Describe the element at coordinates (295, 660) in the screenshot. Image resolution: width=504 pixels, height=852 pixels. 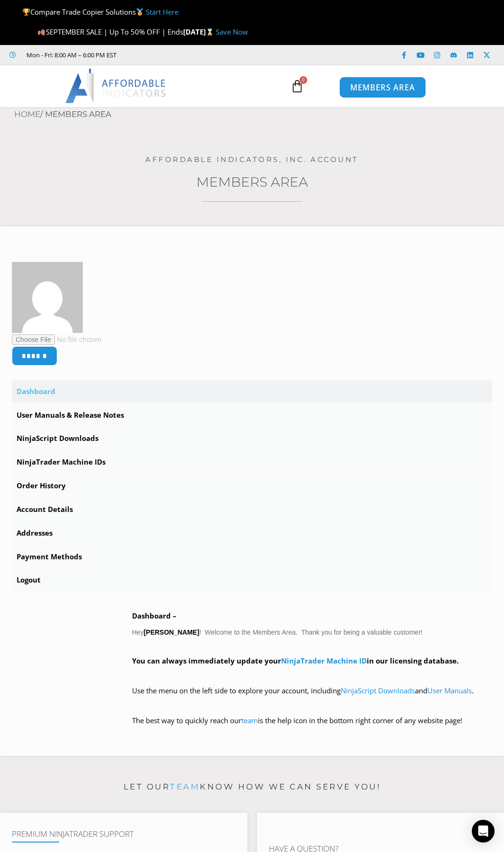
I see `strong: You can always immediately update your in our licensing database.` at that location.